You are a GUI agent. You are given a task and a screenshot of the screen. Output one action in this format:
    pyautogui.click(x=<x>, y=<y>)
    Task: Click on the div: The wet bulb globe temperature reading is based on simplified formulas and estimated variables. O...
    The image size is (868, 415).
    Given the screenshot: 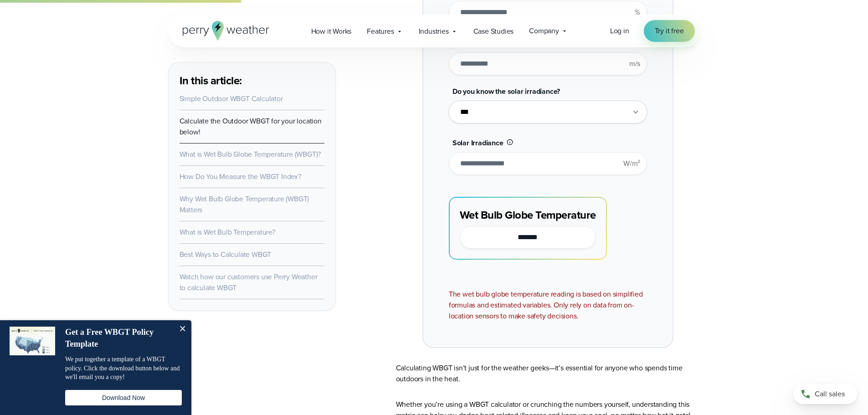 What is the action you would take?
    pyautogui.click(x=548, y=305)
    